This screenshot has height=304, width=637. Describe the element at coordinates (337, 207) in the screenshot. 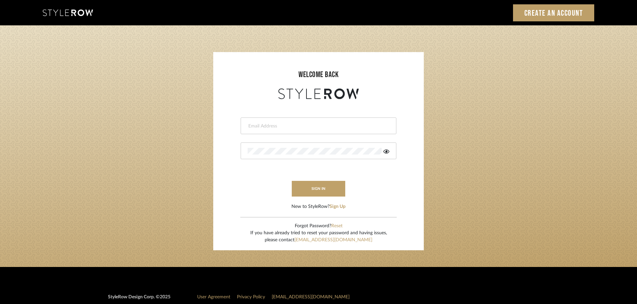

I see `button: Sign Up` at that location.